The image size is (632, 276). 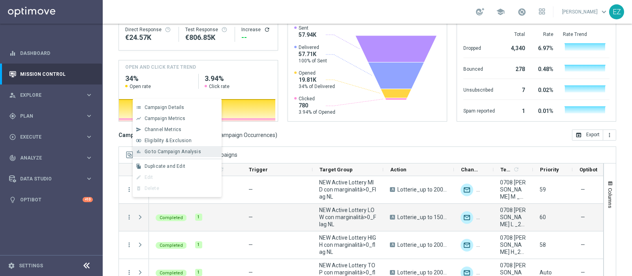 What do you see at coordinates (500, 12) in the screenshot?
I see `span: school` at bounding box center [500, 12].